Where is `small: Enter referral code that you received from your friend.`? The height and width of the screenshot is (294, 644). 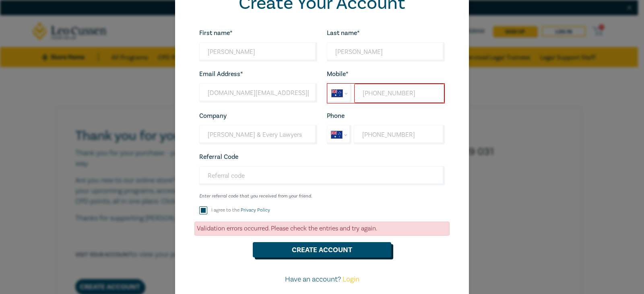 small: Enter referral code that you received from your friend. is located at coordinates (322, 196).